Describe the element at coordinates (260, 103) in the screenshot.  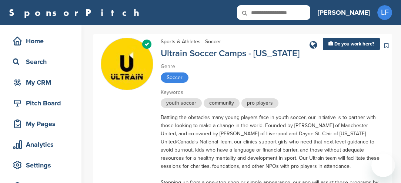
I see `span: pro players` at that location.